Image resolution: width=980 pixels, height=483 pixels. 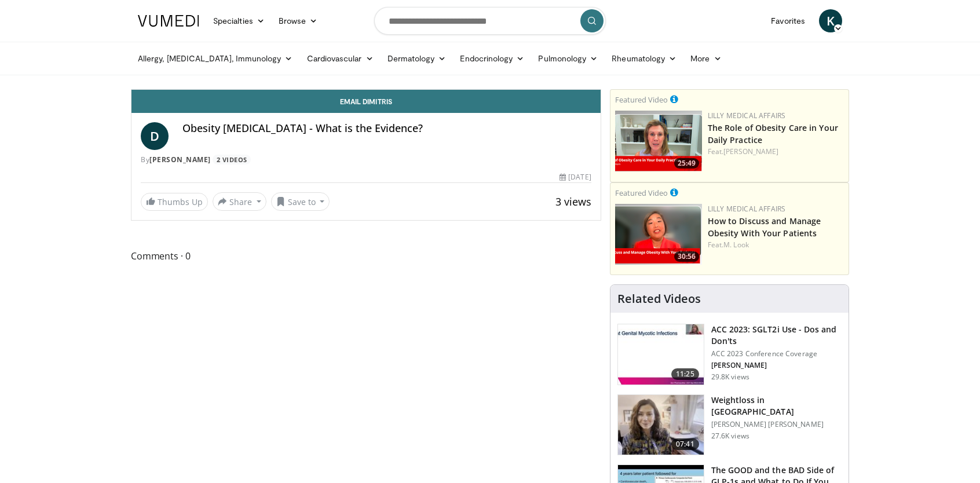 What do you see at coordinates (788, 21) in the screenshot?
I see `a: Favorites` at bounding box center [788, 21].